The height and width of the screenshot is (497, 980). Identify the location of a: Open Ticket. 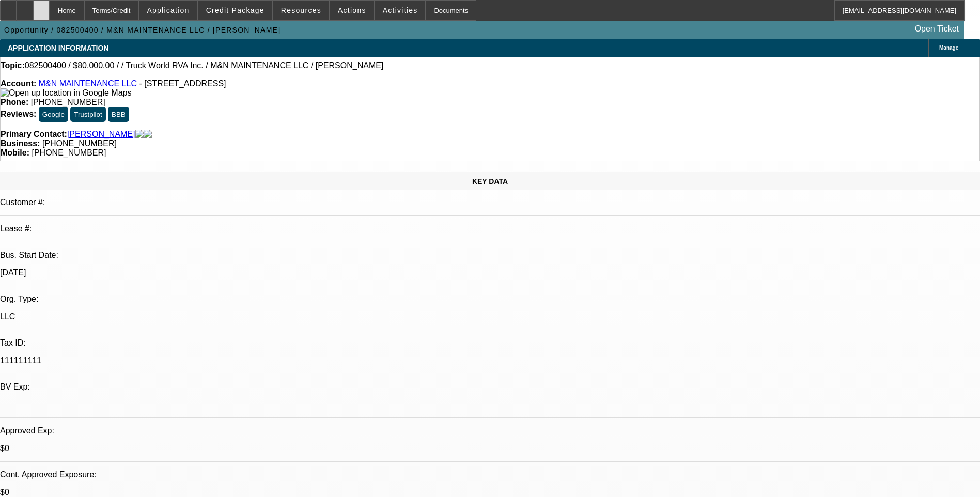
(937, 29).